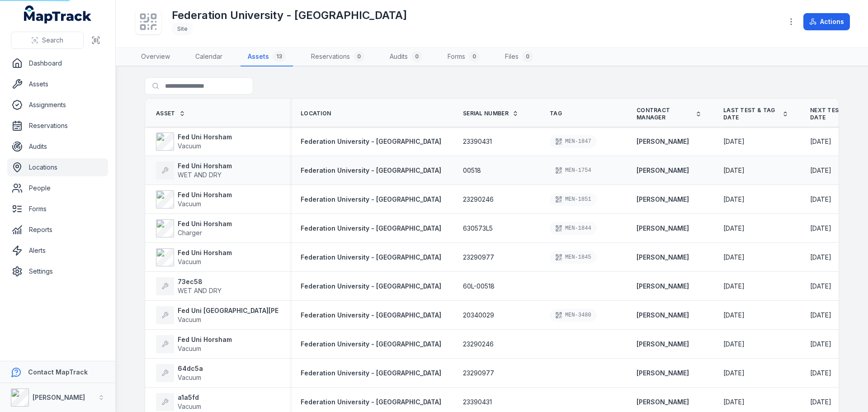 This screenshot has width=868, height=412. I want to click on button: Search, so click(47, 40).